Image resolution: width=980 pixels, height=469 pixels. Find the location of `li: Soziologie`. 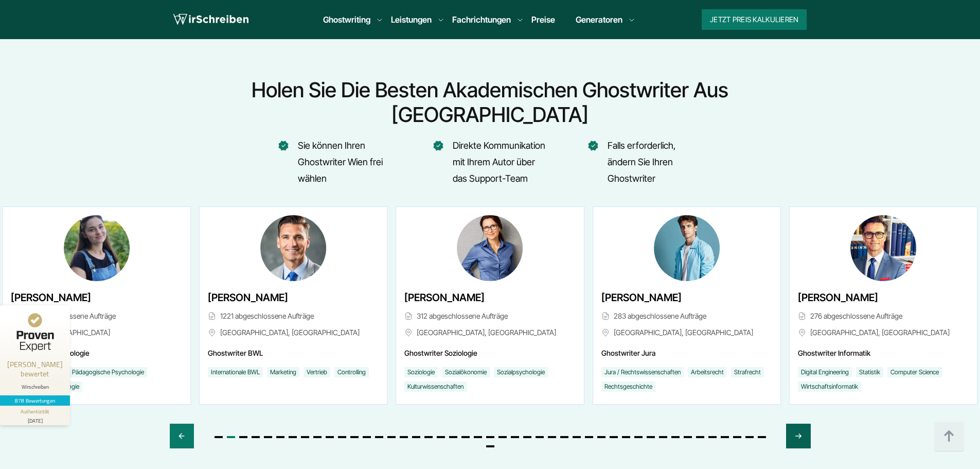

li: Soziologie is located at coordinates (421, 372).